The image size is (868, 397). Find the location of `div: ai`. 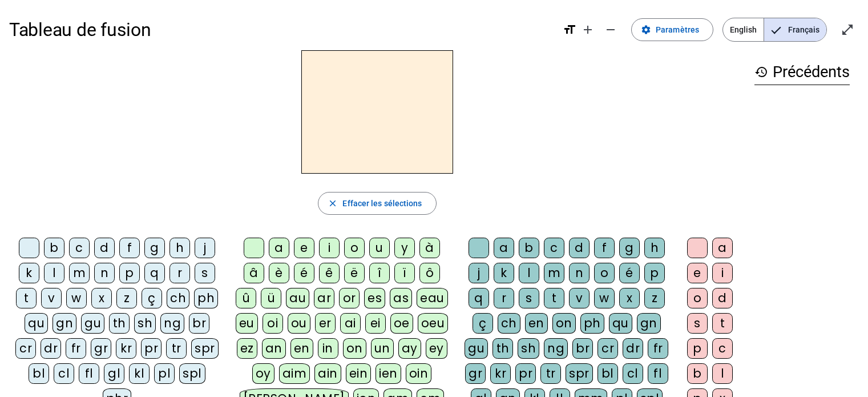

div: ai is located at coordinates (351, 323).